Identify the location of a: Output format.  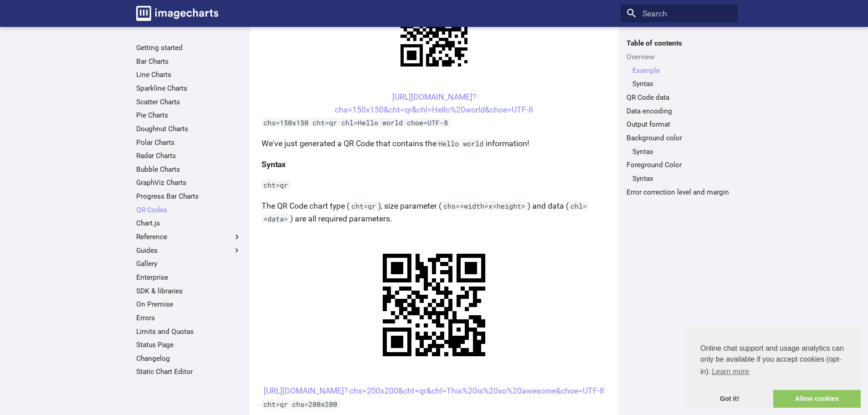
(678, 125).